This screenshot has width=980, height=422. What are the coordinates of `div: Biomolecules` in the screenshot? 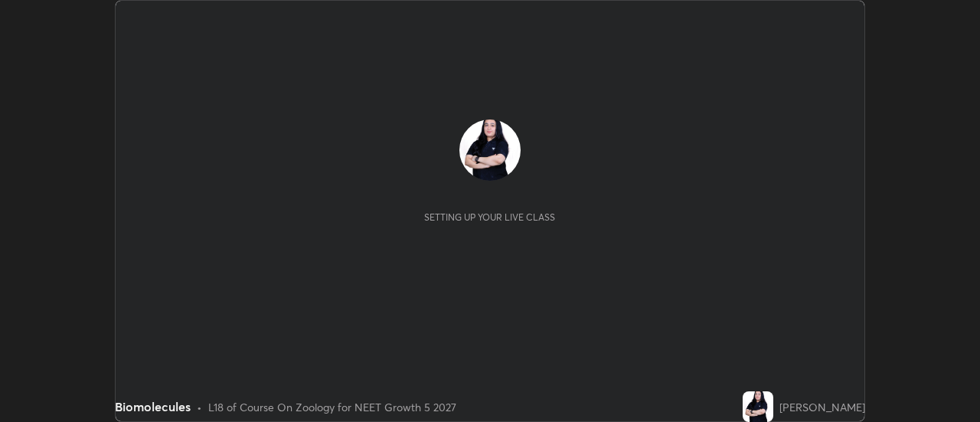 It's located at (152, 407).